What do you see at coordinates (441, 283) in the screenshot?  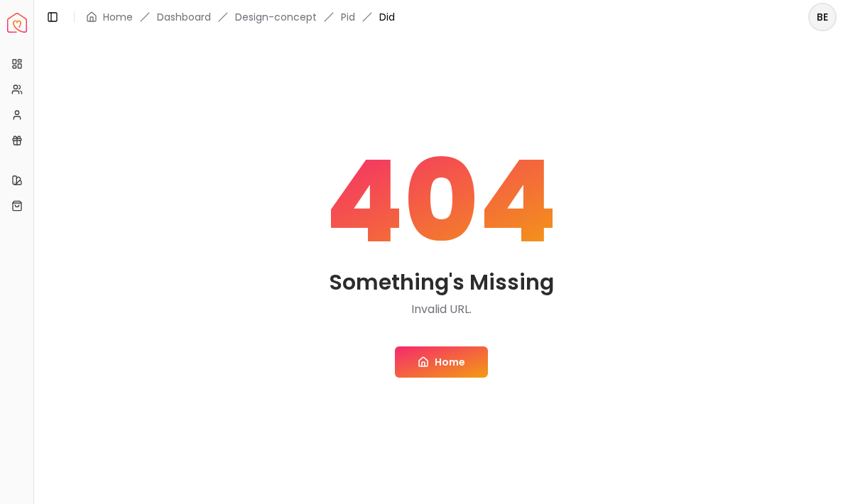 I see `h2: Something's Missing` at bounding box center [441, 283].